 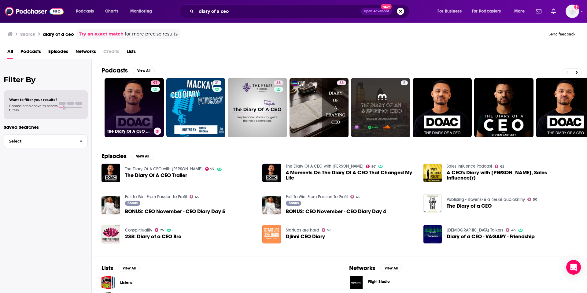 I want to click on img: The Diary Of A CEO Trailer, so click(x=111, y=173).